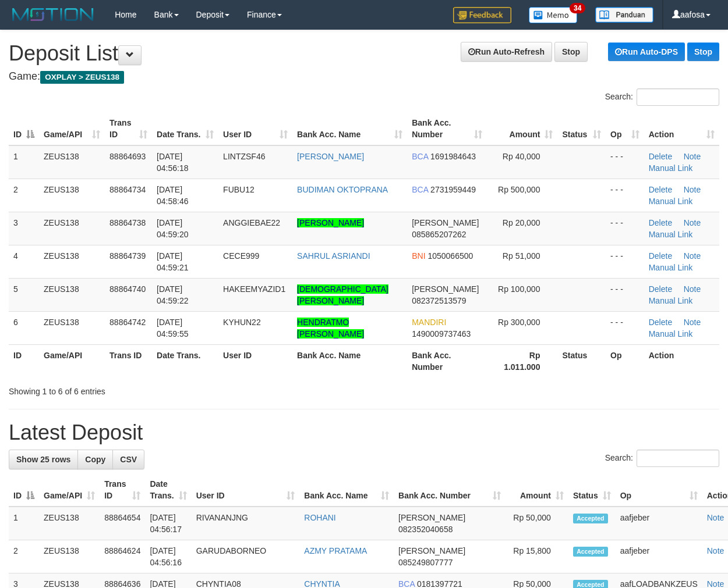  I want to click on th: Bank Acc. Name, so click(349, 361).